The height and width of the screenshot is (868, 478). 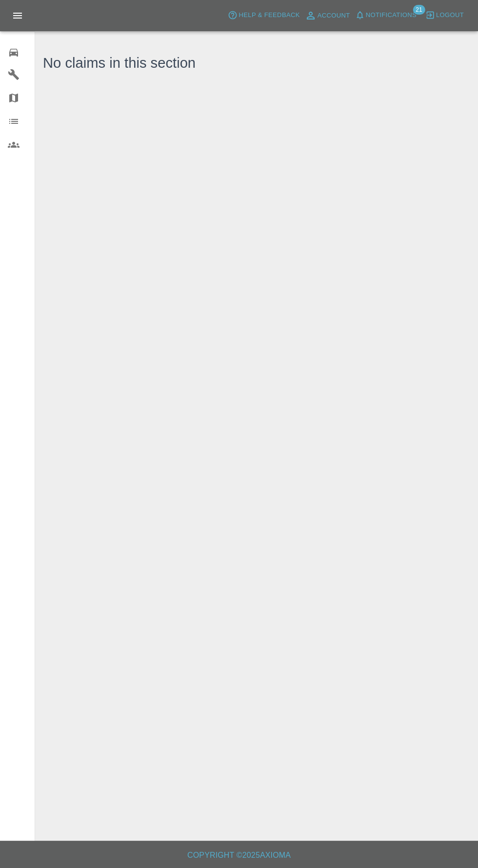 I want to click on a: Account, so click(x=327, y=15).